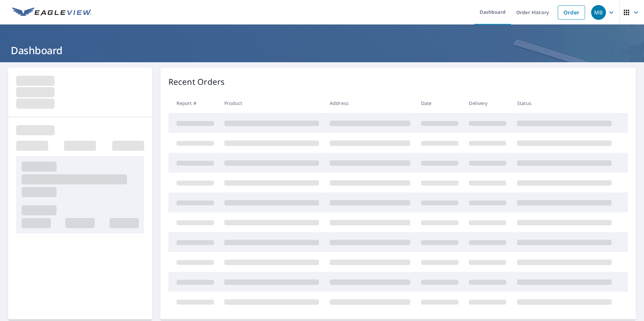  What do you see at coordinates (194, 103) in the screenshot?
I see `th: Report #` at bounding box center [194, 103].